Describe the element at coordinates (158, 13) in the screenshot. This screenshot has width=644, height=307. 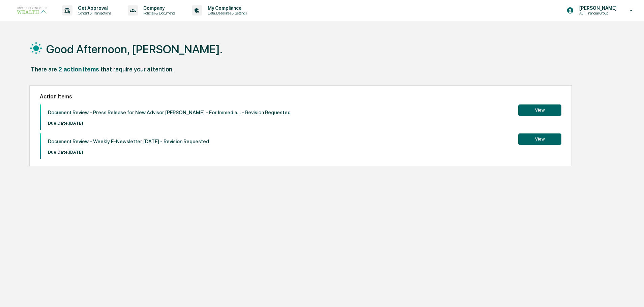
I see `p: Policies & Documents` at that location.